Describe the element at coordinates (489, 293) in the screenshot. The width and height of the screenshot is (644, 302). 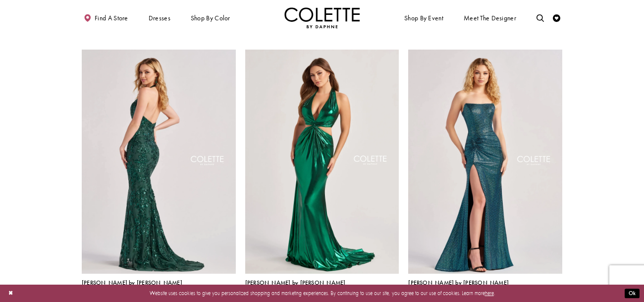
I see `a: here` at that location.